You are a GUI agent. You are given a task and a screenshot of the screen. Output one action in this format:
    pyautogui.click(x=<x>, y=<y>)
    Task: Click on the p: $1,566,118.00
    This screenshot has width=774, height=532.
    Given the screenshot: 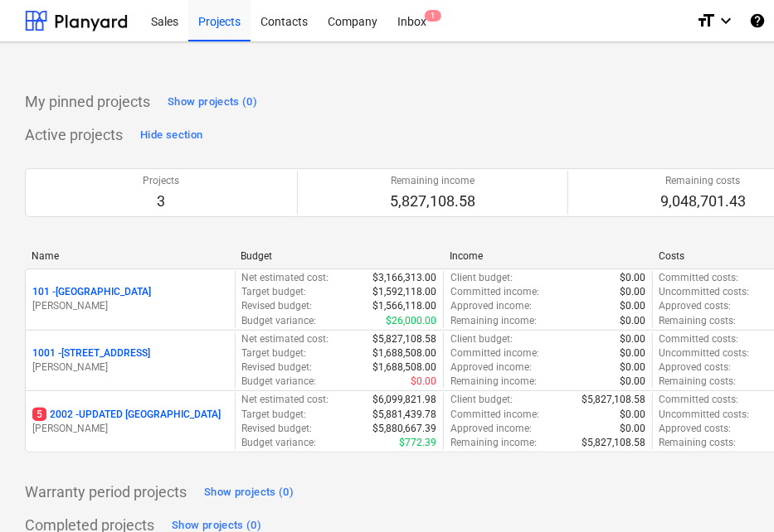 What is the action you would take?
    pyautogui.click(x=404, y=306)
    